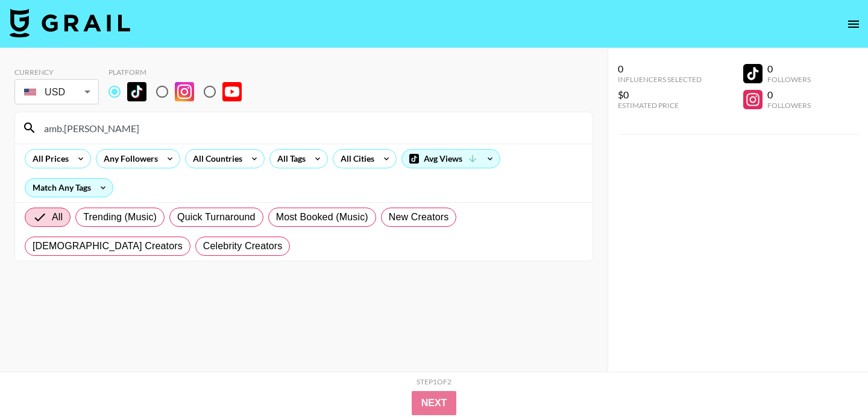 The image size is (868, 420). What do you see at coordinates (49, 159) in the screenshot?
I see `div: All Prices` at bounding box center [49, 159].